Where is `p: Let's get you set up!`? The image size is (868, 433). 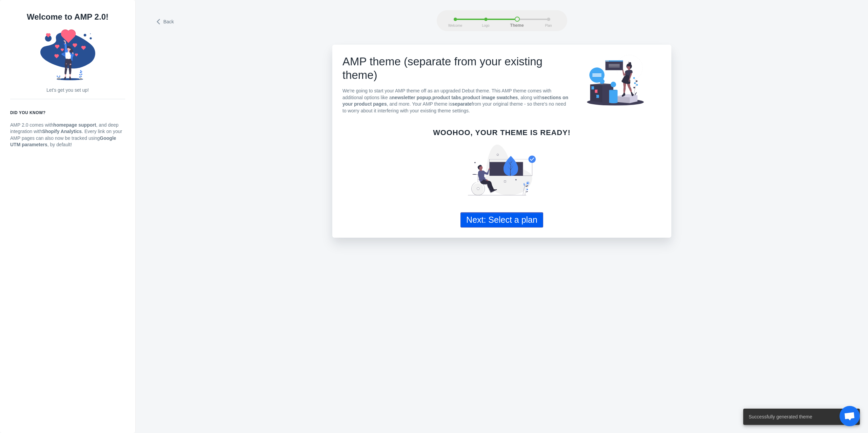 p: Let's get you set up! is located at coordinates (67, 90).